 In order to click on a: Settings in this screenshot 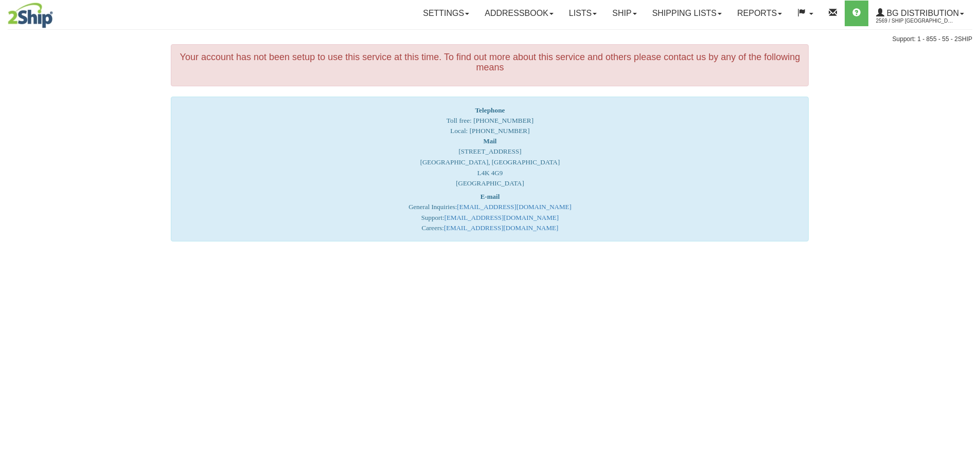, I will do `click(446, 14)`.